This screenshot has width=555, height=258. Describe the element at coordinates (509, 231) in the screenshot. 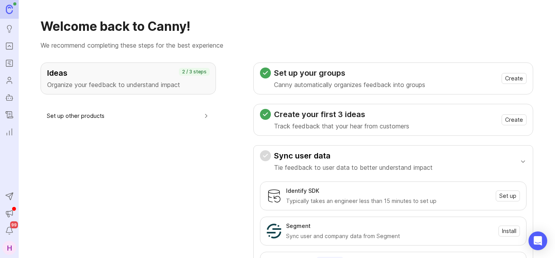

I see `a: Install` at that location.